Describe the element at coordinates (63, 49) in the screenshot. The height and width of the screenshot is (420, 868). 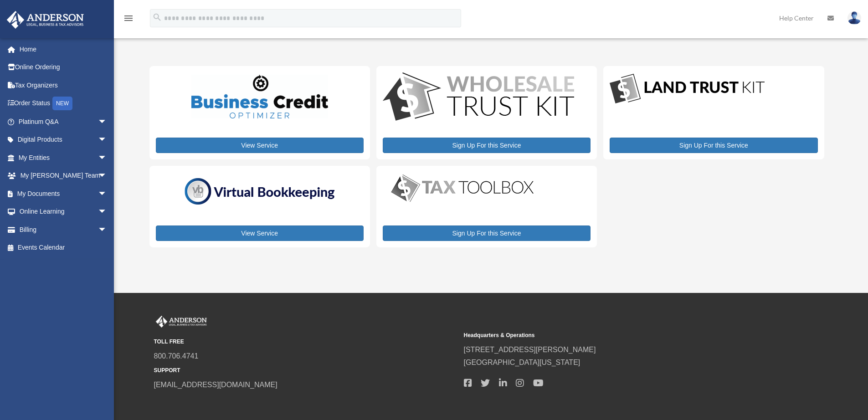
I see `a: Home` at that location.